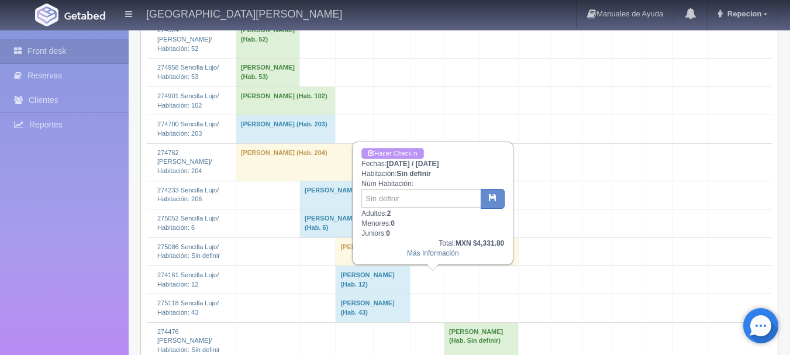 The height and width of the screenshot is (355, 790). What do you see at coordinates (188, 129) in the screenshot?
I see `a: 274700 Sencilla Lujo/Habitación: 203` at bounding box center [188, 129].